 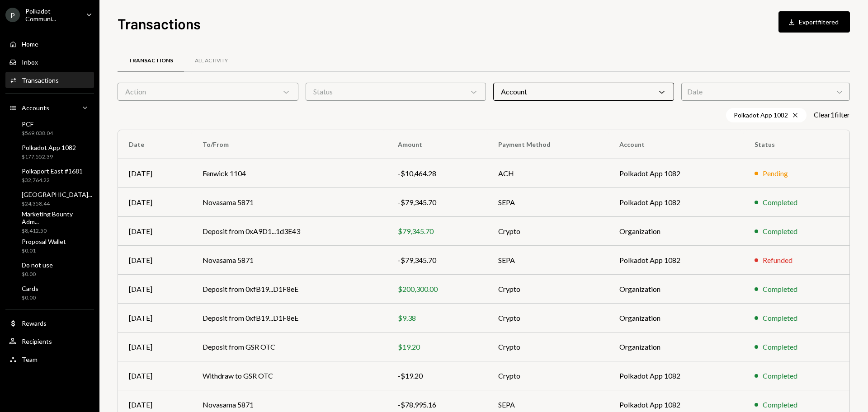 I want to click on td: Deposit from GSR OTC, so click(x=289, y=347).